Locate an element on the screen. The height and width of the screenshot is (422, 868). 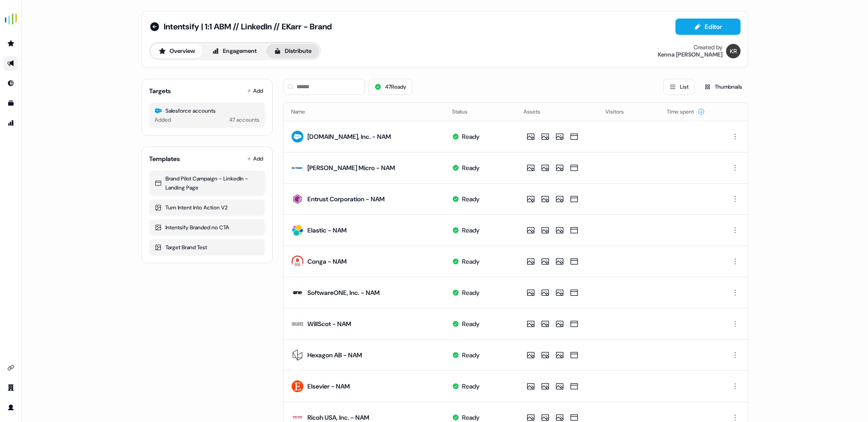
img: Kenna is located at coordinates (733, 51).